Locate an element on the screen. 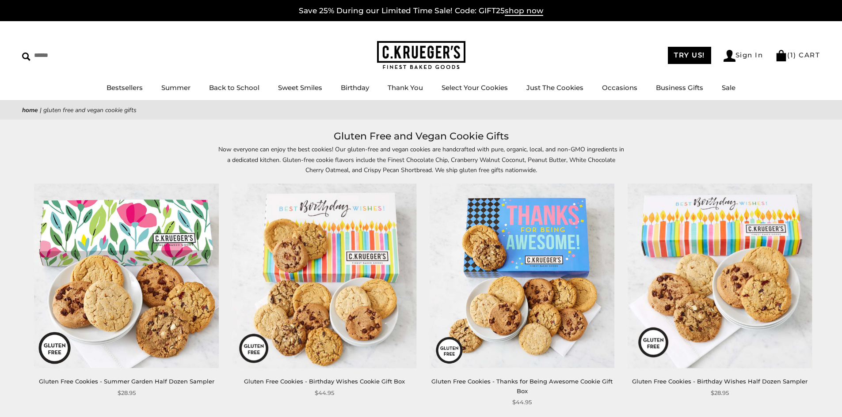 This screenshot has width=842, height=417. img: Gluten Free Cookies - Birthday Wishes Half Dozen Sampler is located at coordinates (719, 276).